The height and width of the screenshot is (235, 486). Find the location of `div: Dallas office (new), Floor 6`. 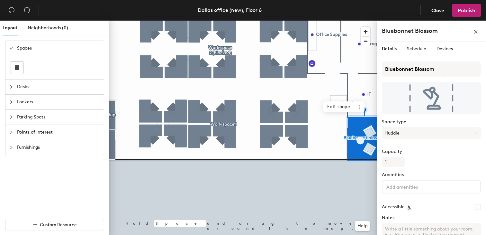

div: Dallas office (new), Floor 6 is located at coordinates (230, 10).